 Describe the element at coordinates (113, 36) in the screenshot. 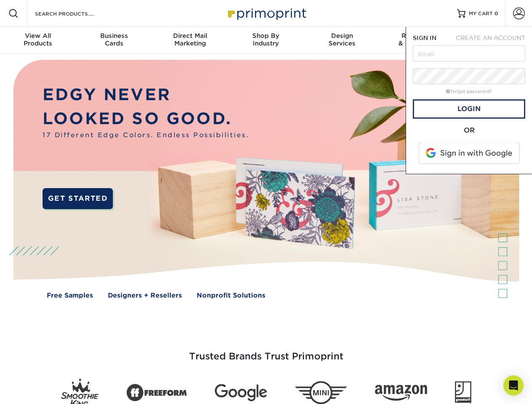

I see `span: Business` at that location.